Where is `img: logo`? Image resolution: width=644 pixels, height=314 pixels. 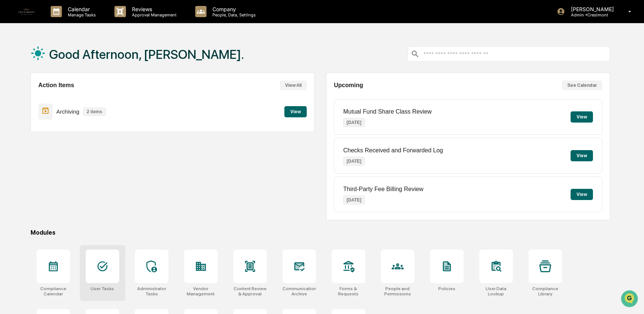
img: logo is located at coordinates (27, 11).